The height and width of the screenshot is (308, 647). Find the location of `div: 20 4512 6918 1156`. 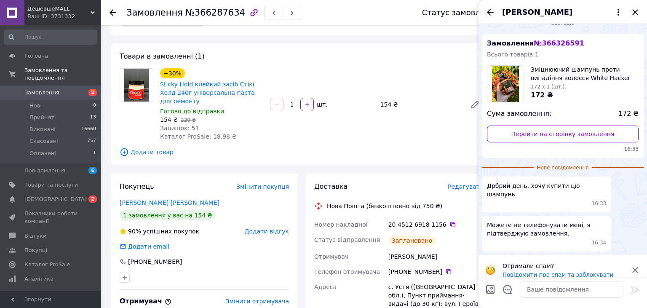

div: 20 4512 6918 1156 is located at coordinates (436, 224).